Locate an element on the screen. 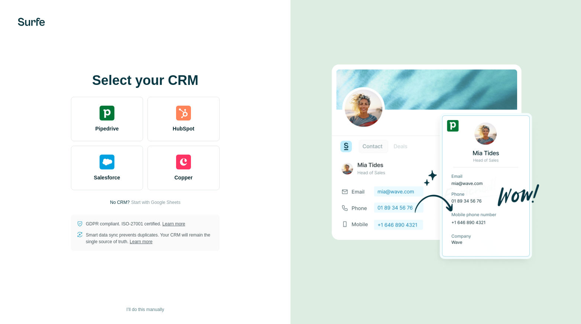  span: HubSpot is located at coordinates (183, 129).